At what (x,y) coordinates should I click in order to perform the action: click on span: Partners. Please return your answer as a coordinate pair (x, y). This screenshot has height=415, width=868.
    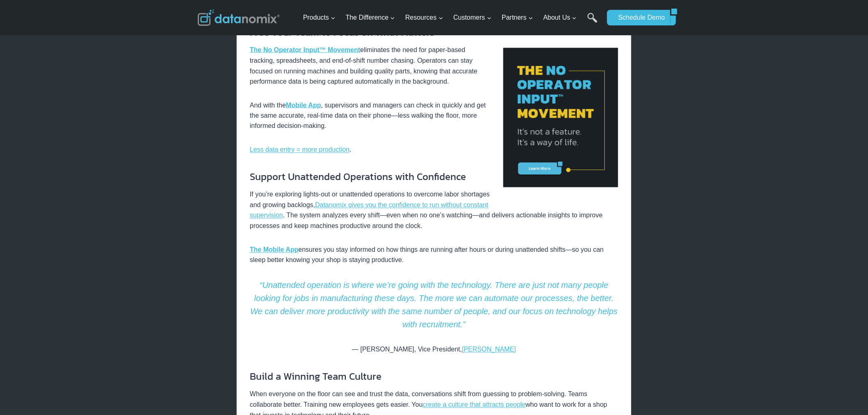
    Looking at the image, I should click on (517, 17).